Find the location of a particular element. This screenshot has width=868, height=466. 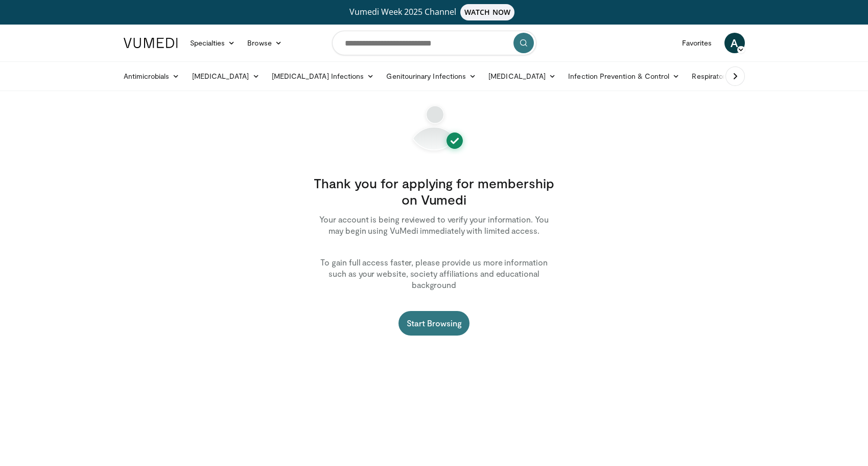

a: Infection Prevention & Control is located at coordinates (624, 76).